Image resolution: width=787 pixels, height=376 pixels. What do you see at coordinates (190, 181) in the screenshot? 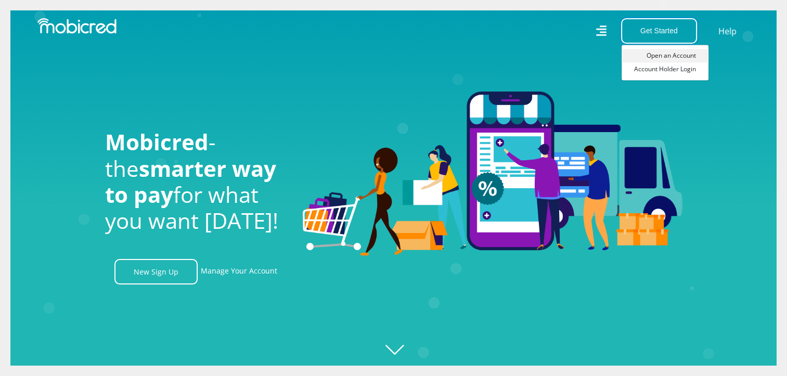
I see `span: smarter way to pay` at bounding box center [190, 181].